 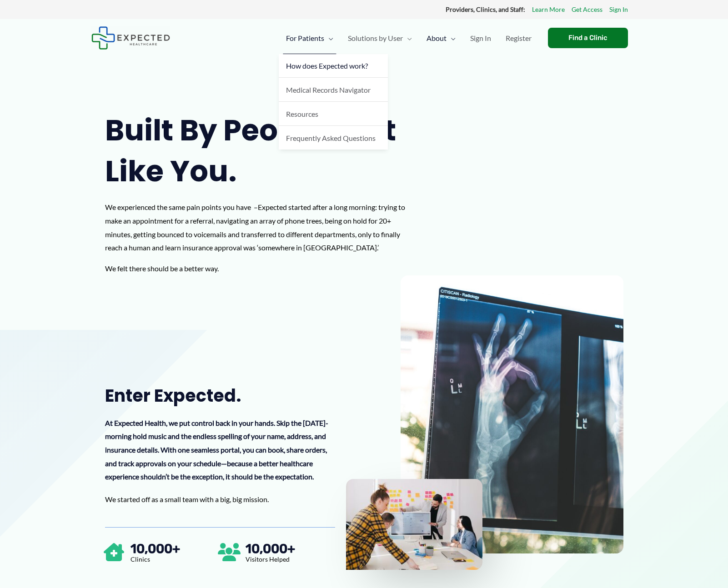 I want to click on h2: Enter Expected., so click(x=220, y=395).